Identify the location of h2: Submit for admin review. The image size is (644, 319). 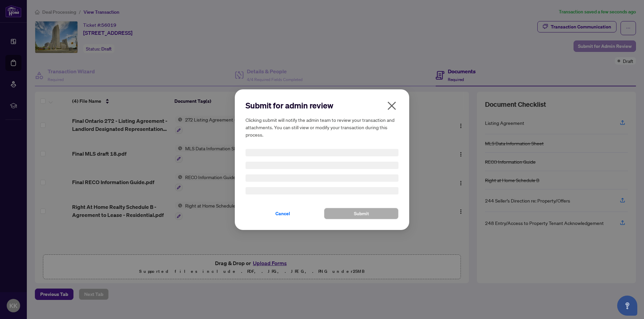
(322, 105).